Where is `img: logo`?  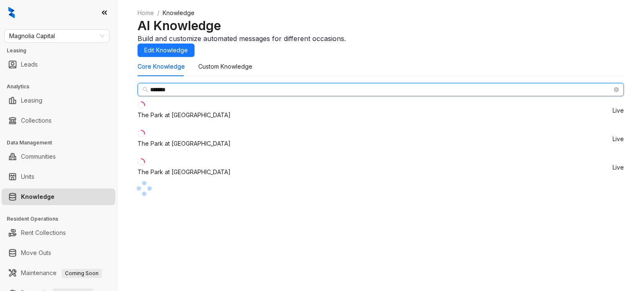 img: logo is located at coordinates (12, 13).